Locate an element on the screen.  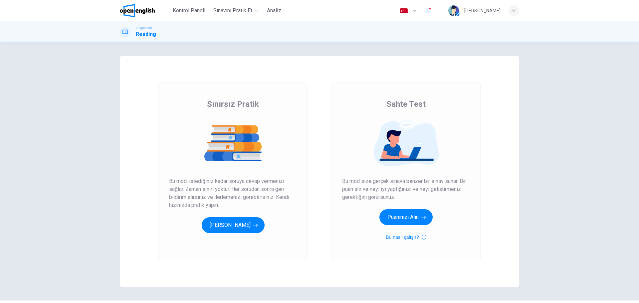
a: Kontrol Paneli is located at coordinates (189, 11).